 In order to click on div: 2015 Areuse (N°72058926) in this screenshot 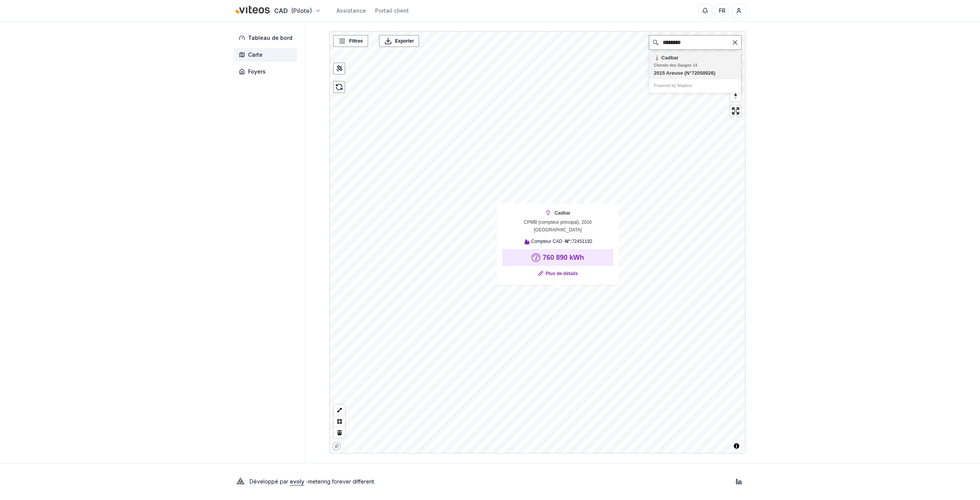, I will do `click(695, 73)`.